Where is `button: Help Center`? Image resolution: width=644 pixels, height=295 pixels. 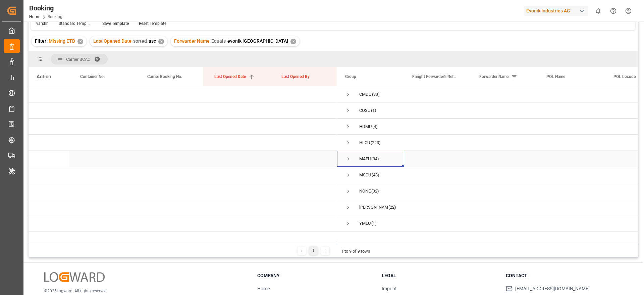 button: Help Center is located at coordinates (613, 11).